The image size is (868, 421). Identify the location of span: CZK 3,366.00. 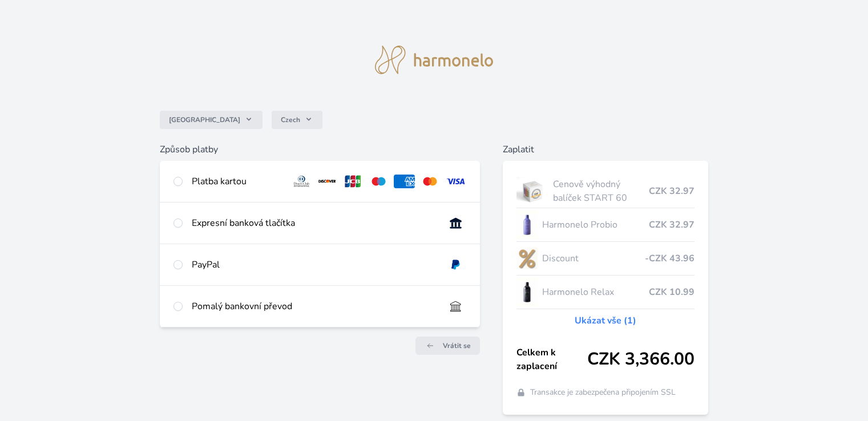
(641, 359).